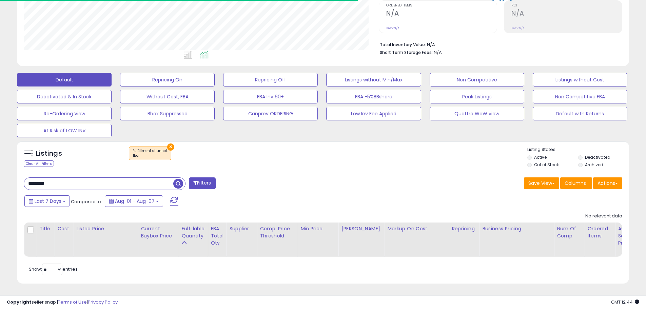 Image resolution: width=646 pixels, height=309 pixels. I want to click on div: Ordered Items, so click(600, 232).